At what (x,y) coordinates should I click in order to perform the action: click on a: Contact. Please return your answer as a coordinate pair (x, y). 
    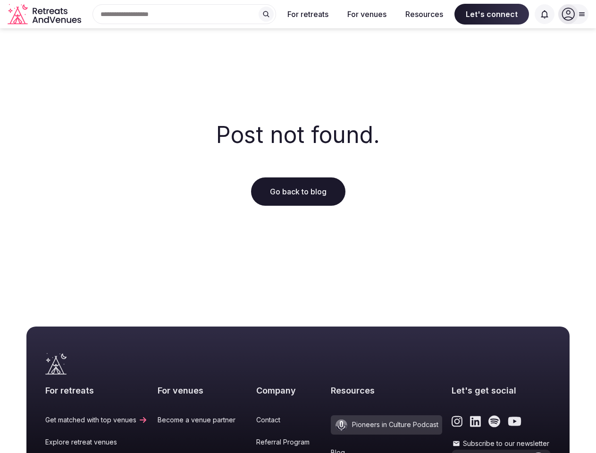
    Looking at the image, I should click on (288, 420).